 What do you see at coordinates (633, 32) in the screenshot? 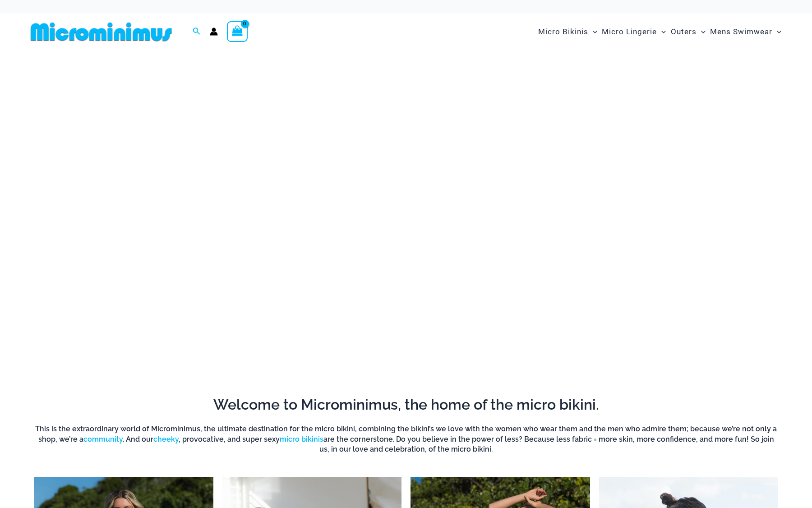
I see `a: Micro LingerieMenu ToggleMenu Toggle` at bounding box center [633, 32].